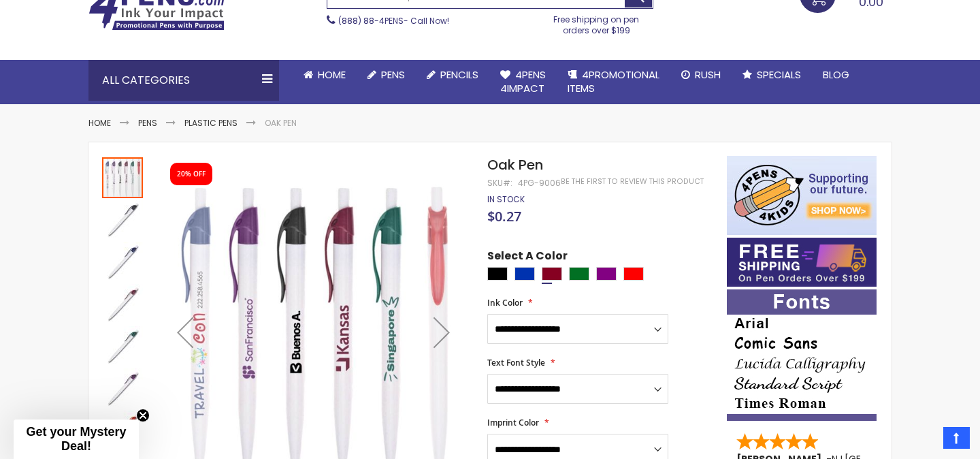 Image resolution: width=980 pixels, height=459 pixels. I want to click on div: Burgundy, so click(552, 274).